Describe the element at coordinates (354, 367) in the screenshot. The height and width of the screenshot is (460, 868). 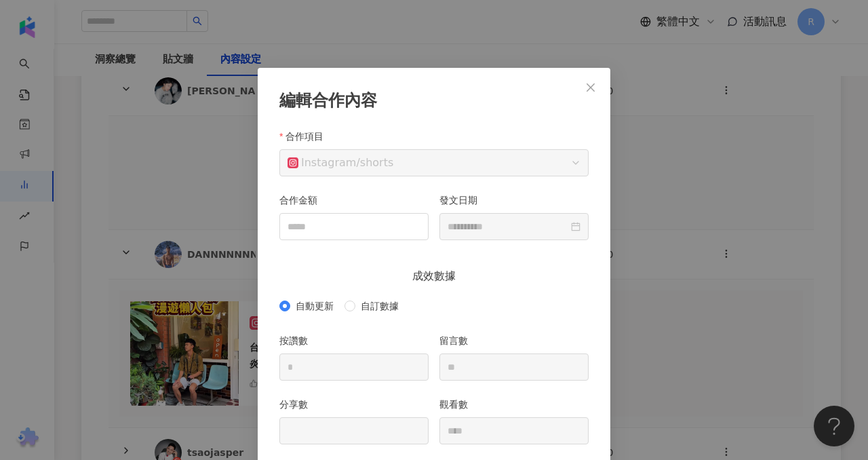
I see `input: 按讚數` at that location.